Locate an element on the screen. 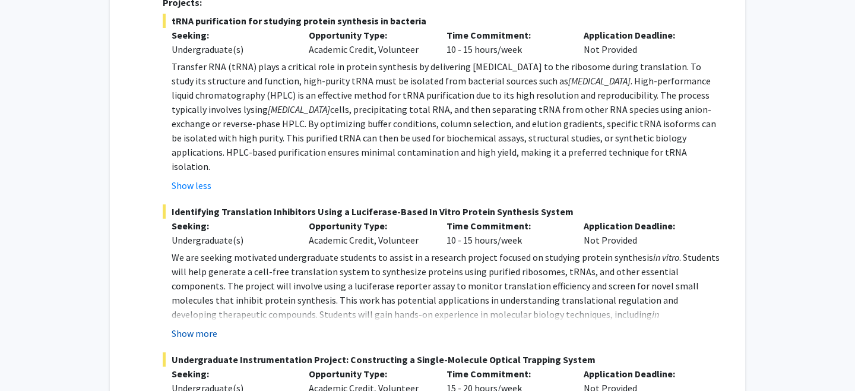  button: Show less is located at coordinates (191, 185).